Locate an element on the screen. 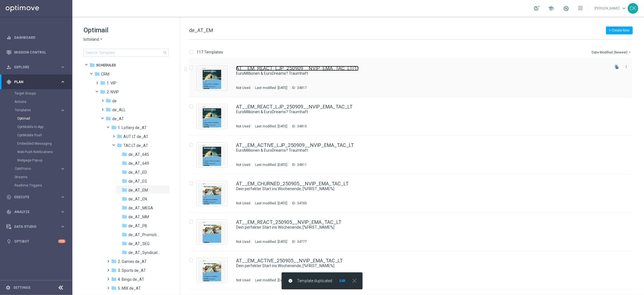 The width and height of the screenshot is (644, 295). div: CK is located at coordinates (633, 8).